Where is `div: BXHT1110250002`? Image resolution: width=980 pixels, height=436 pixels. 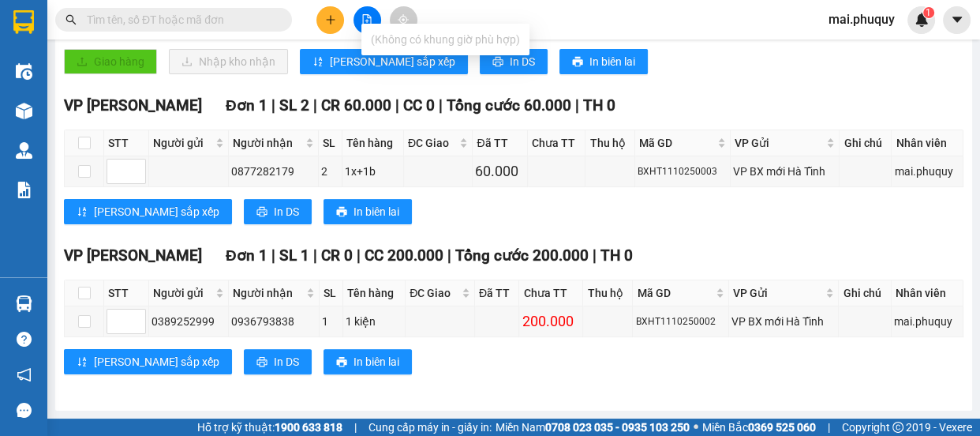
div: BXHT1110250002 is located at coordinates (680, 322).